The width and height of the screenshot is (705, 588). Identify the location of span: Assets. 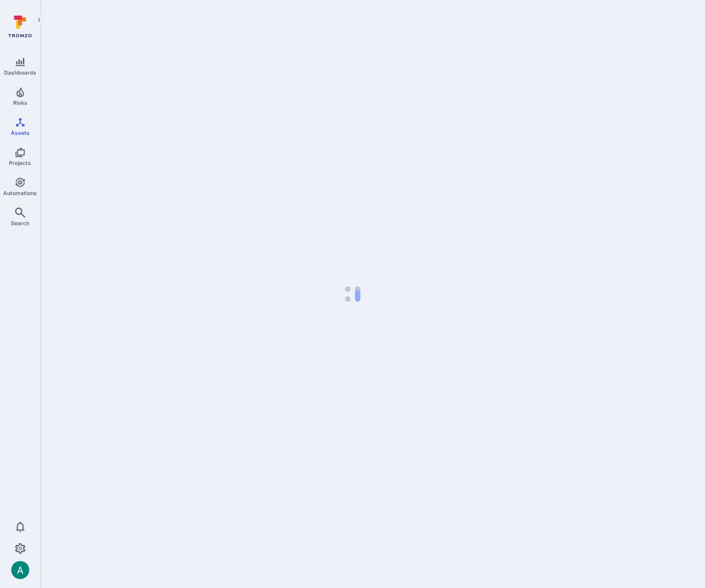
(20, 132).